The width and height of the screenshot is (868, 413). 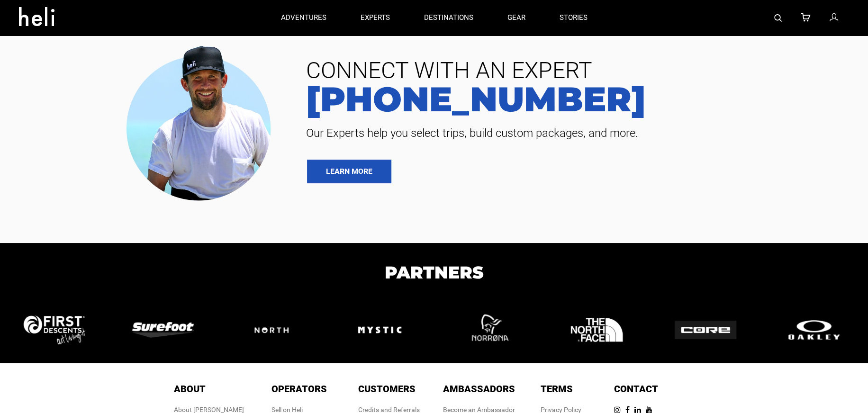 I want to click on span: CONNECT WITH AN EXPERT, so click(x=576, y=70).